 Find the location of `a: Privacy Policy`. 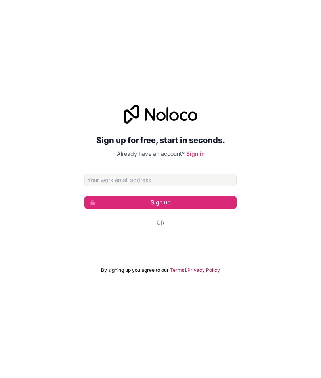

a: Privacy Policy is located at coordinates (204, 271).